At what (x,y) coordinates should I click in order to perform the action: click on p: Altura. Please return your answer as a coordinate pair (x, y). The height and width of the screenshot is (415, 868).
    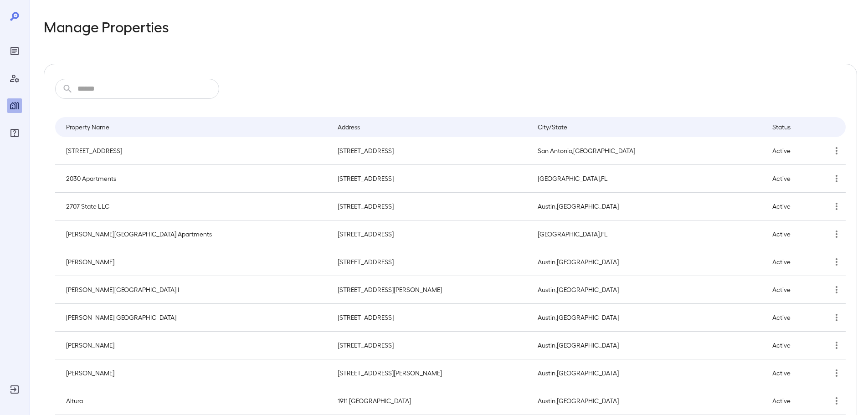
    Looking at the image, I should click on (195, 400).